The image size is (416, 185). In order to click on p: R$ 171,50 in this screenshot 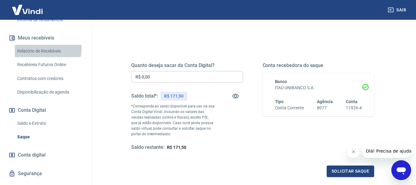, I will do `click(174, 96)`.